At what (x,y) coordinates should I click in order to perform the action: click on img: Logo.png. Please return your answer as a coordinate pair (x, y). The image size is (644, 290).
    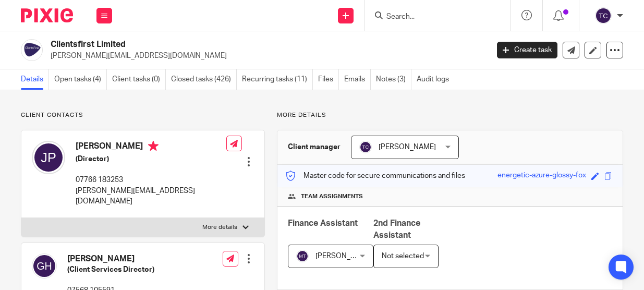
    Looking at the image, I should click on (31, 50).